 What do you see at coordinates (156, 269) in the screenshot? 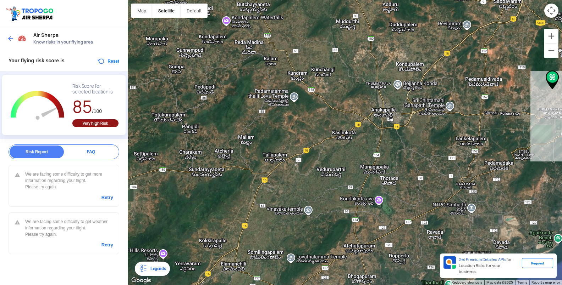
I see `div: Legends` at bounding box center [156, 269].